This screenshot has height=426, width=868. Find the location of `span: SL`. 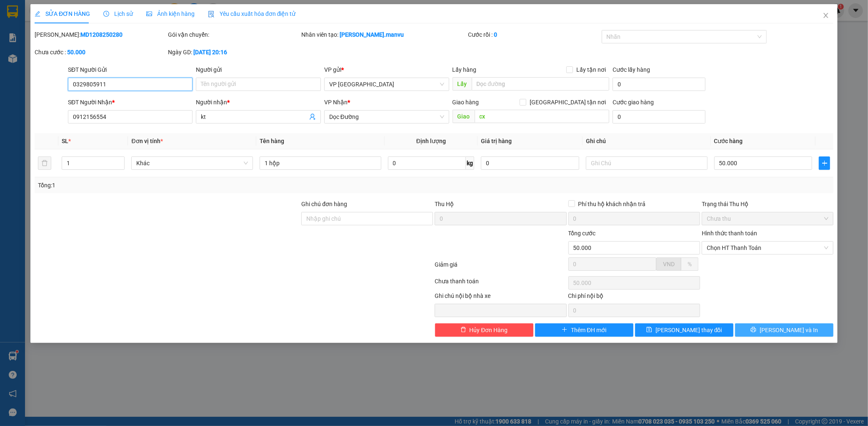

span: SL is located at coordinates (65, 141).